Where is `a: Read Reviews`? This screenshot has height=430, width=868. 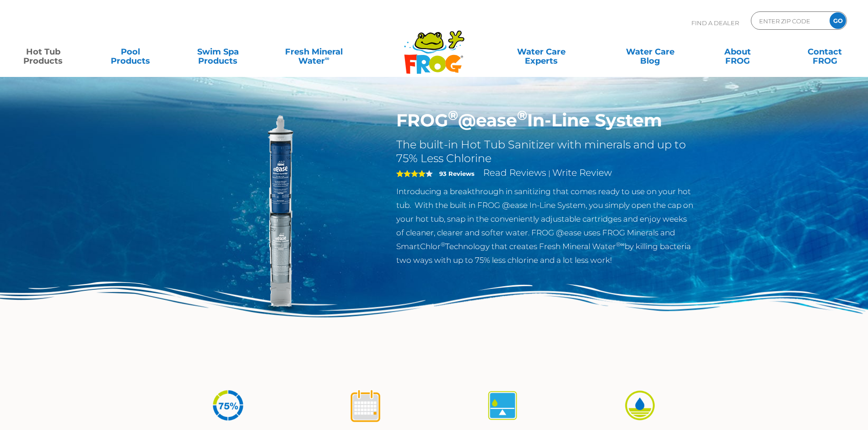
a: Read Reviews is located at coordinates (515, 172).